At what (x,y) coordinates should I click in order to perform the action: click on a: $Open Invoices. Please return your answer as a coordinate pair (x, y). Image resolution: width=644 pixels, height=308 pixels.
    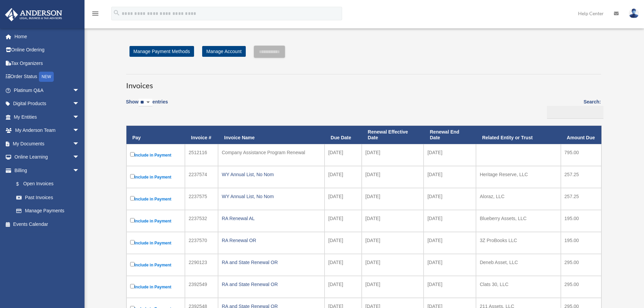
    Looking at the image, I should click on (46, 183).